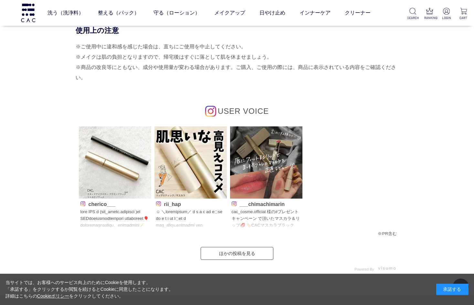  What do you see at coordinates (190, 163) in the screenshot?
I see `img: Photo by rii_hap` at bounding box center [190, 163].